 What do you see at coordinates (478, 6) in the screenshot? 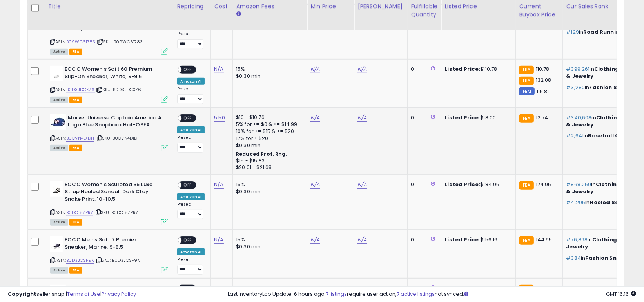
I see `div: Listed Price` at bounding box center [478, 6].